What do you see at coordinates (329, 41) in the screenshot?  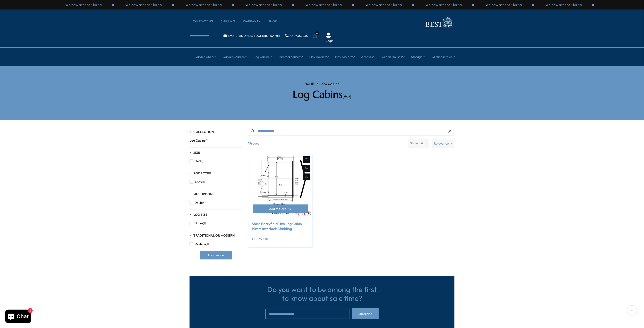 I see `a: Login` at bounding box center [329, 41].